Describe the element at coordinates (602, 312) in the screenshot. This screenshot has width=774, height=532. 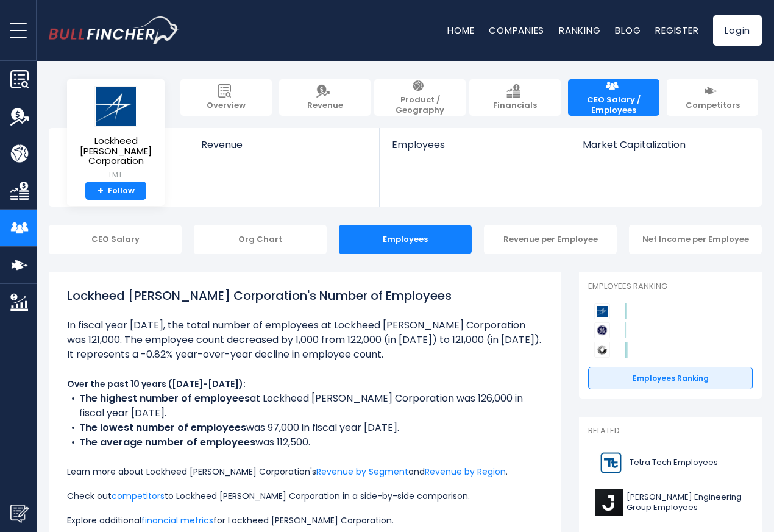
I see `img: Lockheed Martin Corporation competitors logo` at that location.